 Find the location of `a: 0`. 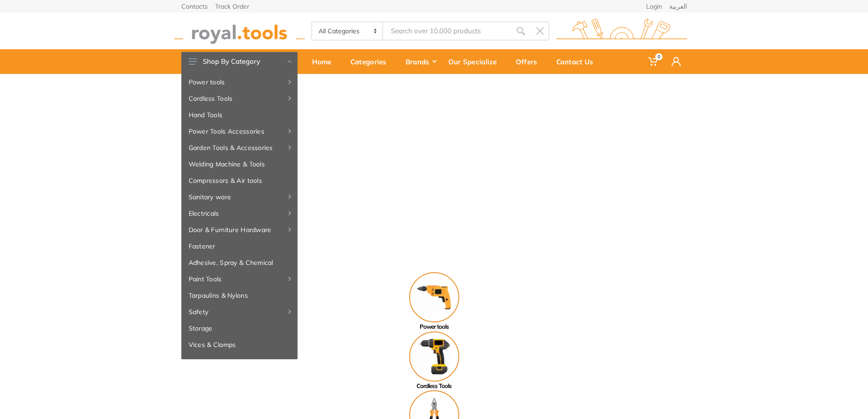

a: 0 is located at coordinates (653, 61).